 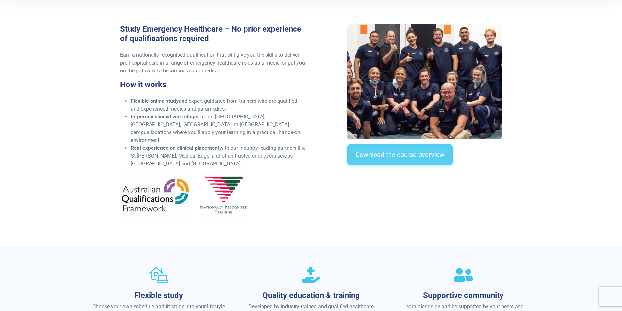 I want to click on a: Download the course overview, so click(x=400, y=155).